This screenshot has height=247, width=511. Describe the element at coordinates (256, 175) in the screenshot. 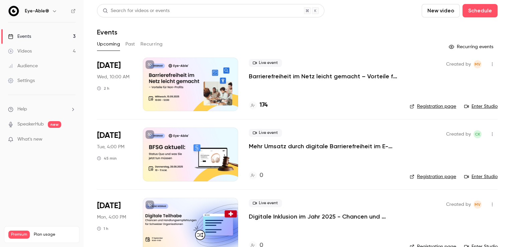

I see `a: 0` at that location.